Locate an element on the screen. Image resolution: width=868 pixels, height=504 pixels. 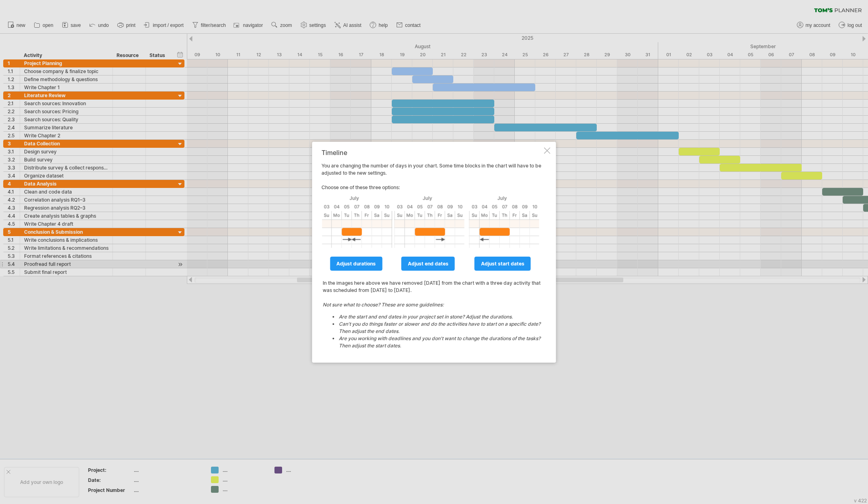
span: adjust end dates is located at coordinates (428, 263).